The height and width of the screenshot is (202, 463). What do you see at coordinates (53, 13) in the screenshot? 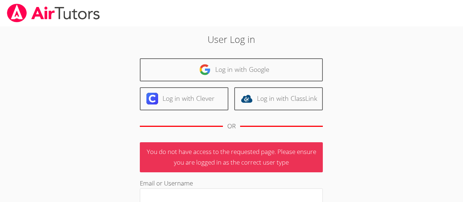
I see `img: airtutors_banner-c4298cdbf04f3fff15de1276eac7730deb9818008684d7c2e4769d2f7ddbe033.png` at bounding box center [53, 13].